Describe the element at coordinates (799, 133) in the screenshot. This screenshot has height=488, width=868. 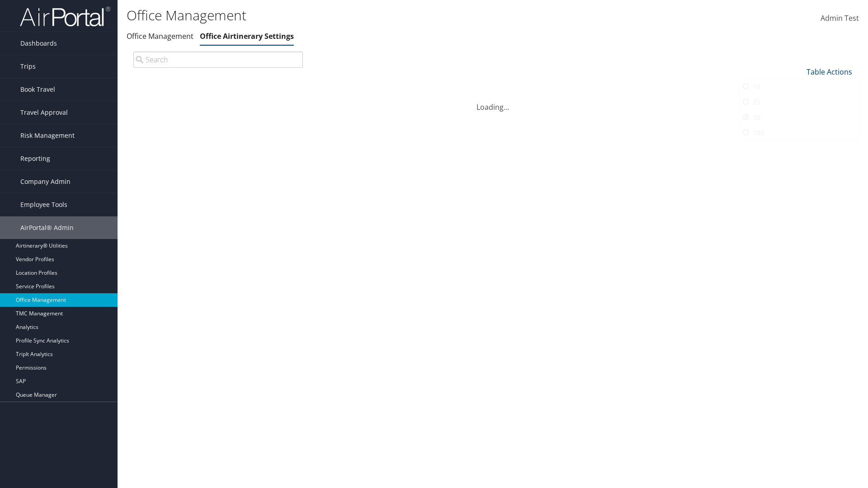
I see `a: 100` at that location.